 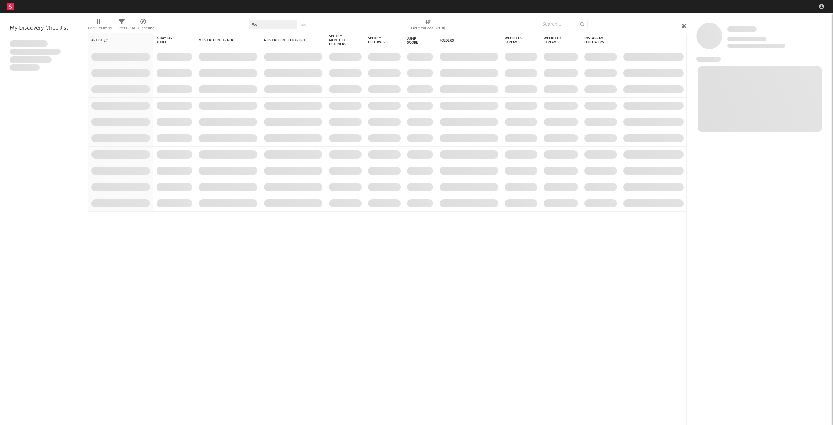 What do you see at coordinates (380, 40) in the screenshot?
I see `div: Spotify Followers` at bounding box center [380, 40].